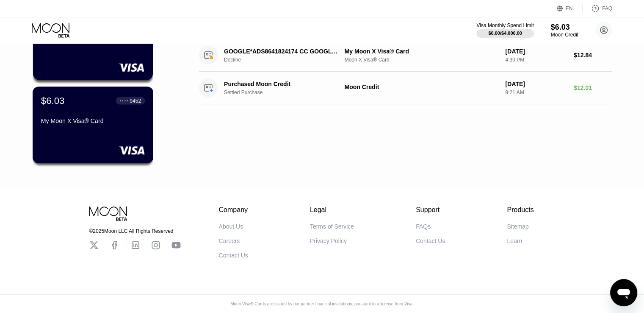 This screenshot has width=644, height=313. I want to click on div: Company, so click(234, 210).